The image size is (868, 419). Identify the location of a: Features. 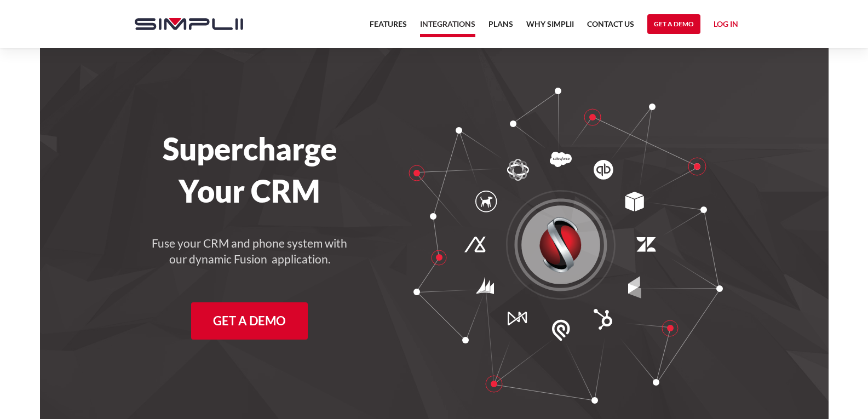
(388, 28).